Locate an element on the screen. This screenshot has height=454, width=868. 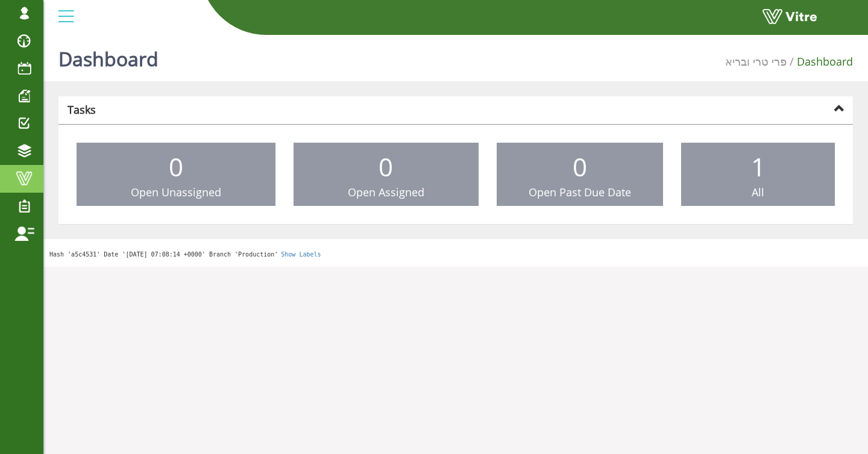
a: פרי טרי ובריא is located at coordinates (756, 62).